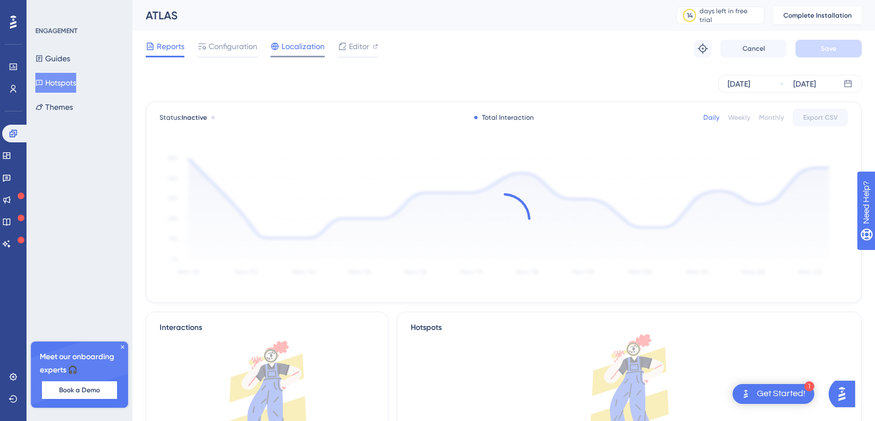 The width and height of the screenshot is (875, 421). I want to click on span: Save, so click(829, 49).